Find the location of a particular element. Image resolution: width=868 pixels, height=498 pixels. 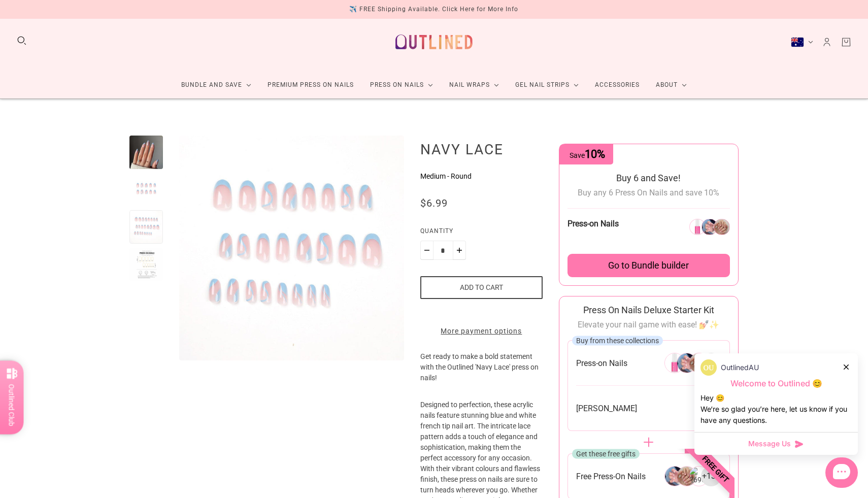

a: Nail Wraps is located at coordinates (474, 85).